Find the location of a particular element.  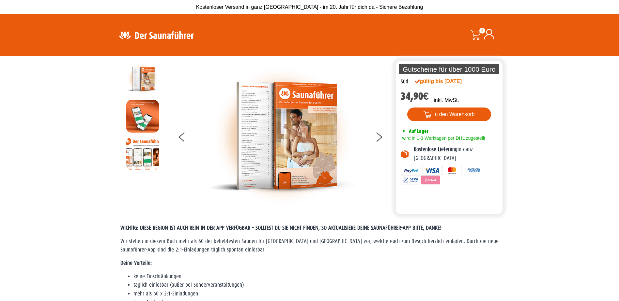

b: Kostenlose Lieferung is located at coordinates (435, 149).